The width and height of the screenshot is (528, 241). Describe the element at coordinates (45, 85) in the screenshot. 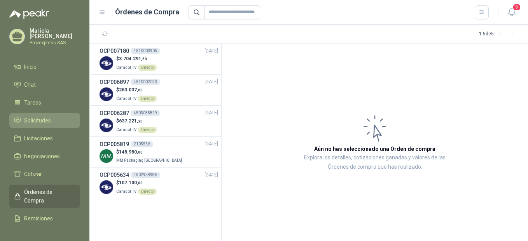

I see `a: Chat` at that location.